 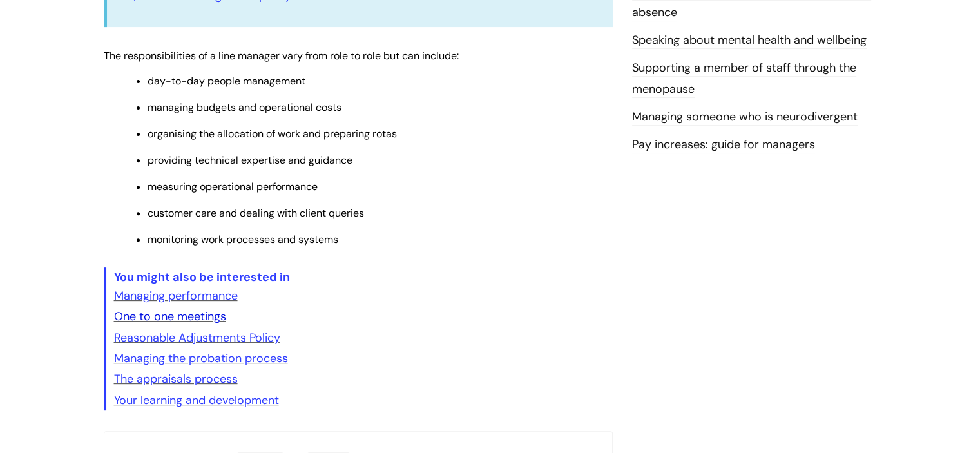 What do you see at coordinates (243, 239) in the screenshot?
I see `span: monitoring work processes and systems` at bounding box center [243, 239].